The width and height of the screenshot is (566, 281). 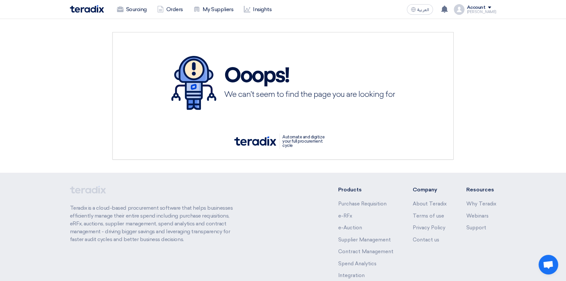 I want to click on a: Purchase Requisition, so click(x=362, y=204).